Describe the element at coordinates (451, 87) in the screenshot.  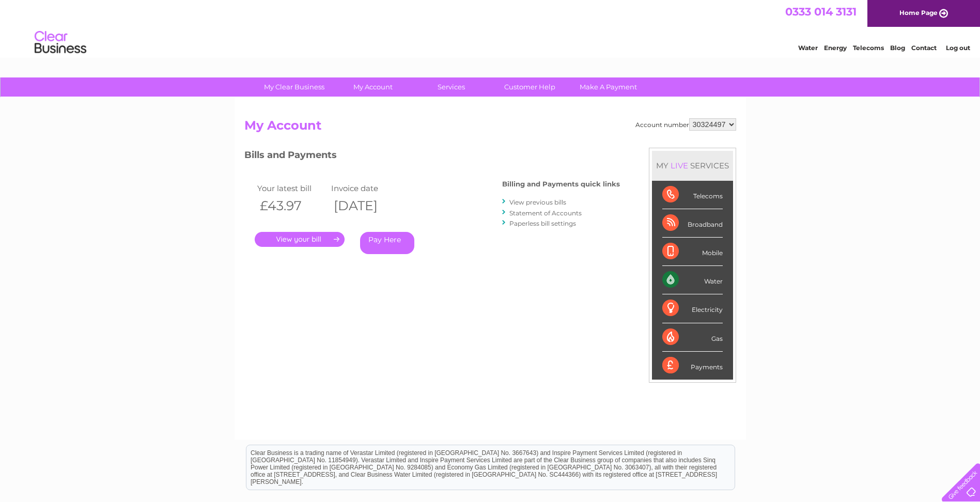
I see `a: Services` at that location.